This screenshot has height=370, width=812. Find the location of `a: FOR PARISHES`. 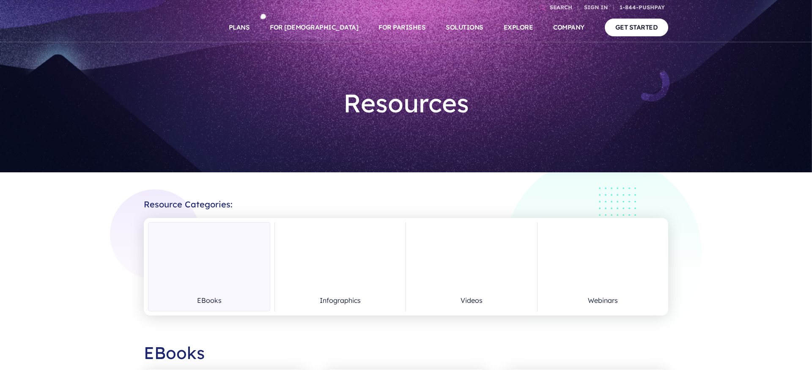

a: FOR PARISHES is located at coordinates (402, 27).